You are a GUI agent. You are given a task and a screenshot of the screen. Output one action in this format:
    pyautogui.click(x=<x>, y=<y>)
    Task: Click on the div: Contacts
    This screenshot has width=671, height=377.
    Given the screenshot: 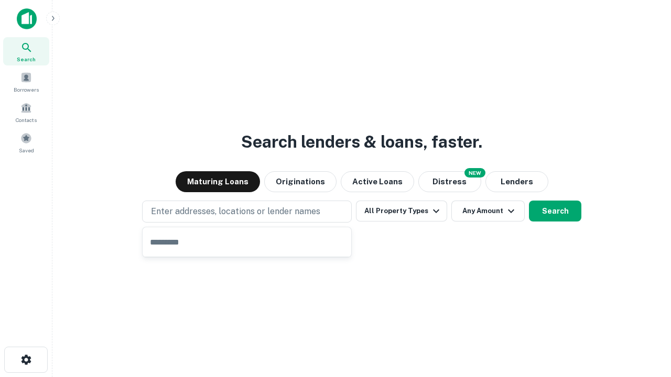 What is the action you would take?
    pyautogui.click(x=26, y=112)
    